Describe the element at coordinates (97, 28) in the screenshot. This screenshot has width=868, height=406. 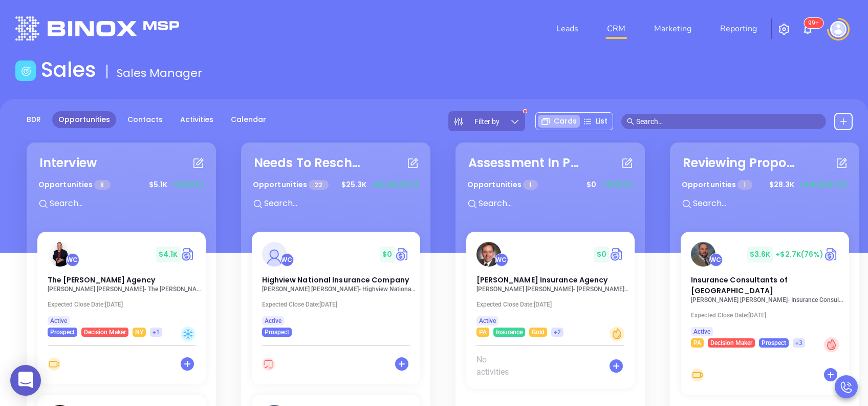
I see `img: logo` at that location.